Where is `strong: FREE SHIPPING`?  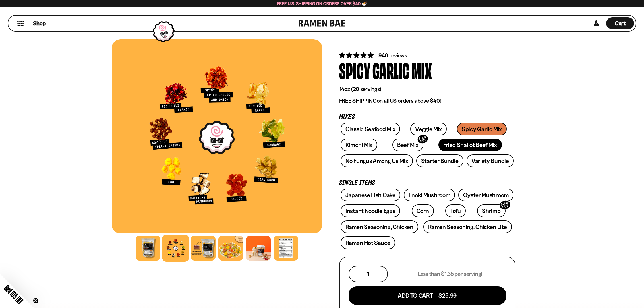
strong: FREE SHIPPING is located at coordinates (358, 101).